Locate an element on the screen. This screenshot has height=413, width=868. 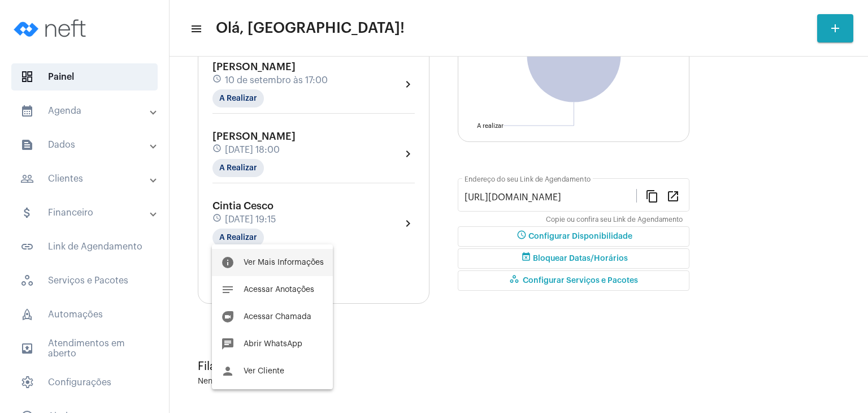
mat-icon: chat is located at coordinates (228, 344).